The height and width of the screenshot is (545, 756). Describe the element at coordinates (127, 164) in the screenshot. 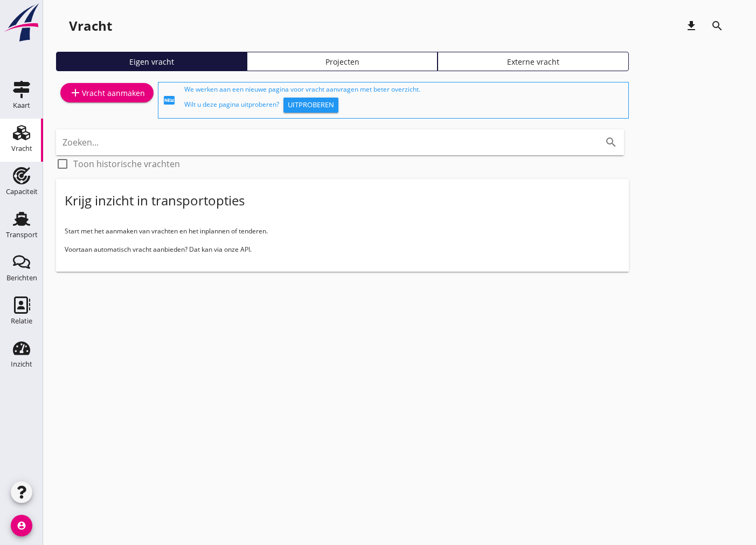

I see `label: Toon historische vrachten` at that location.